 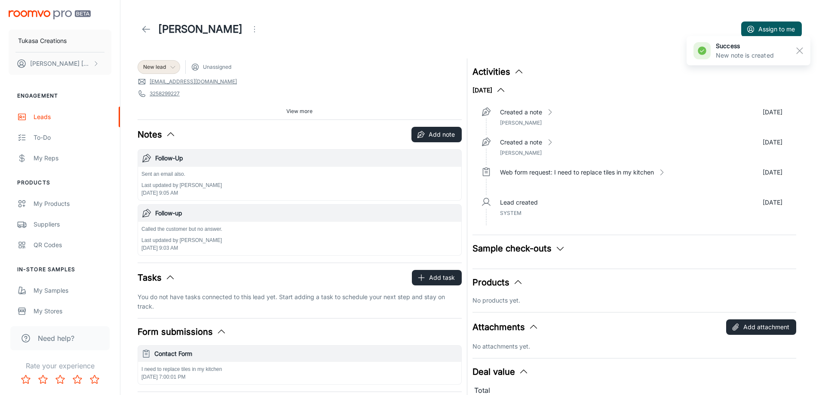 I want to click on span: New lead, so click(x=154, y=67).